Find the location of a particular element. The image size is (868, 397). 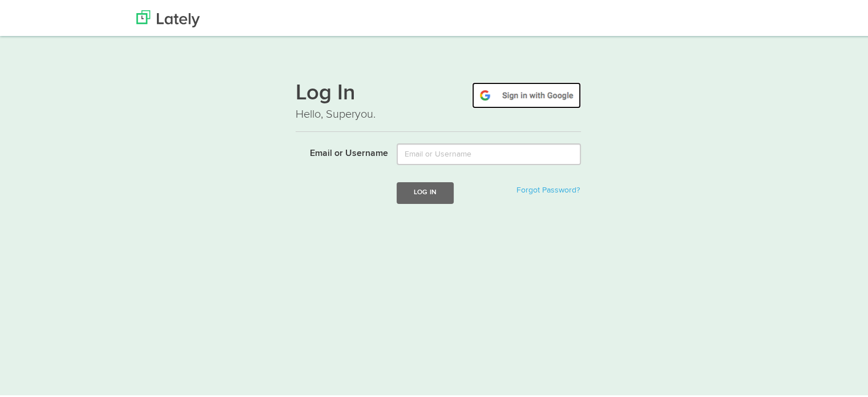

button: Log In is located at coordinates (425, 191).